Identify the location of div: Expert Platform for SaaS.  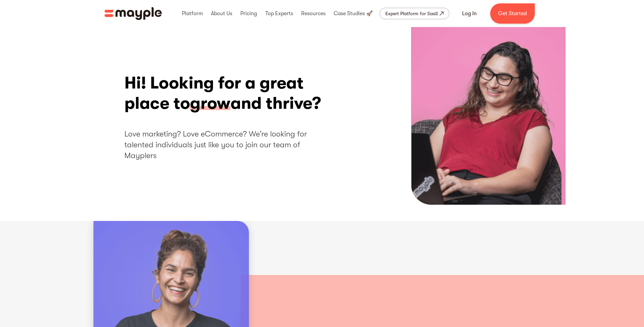
(412, 13).